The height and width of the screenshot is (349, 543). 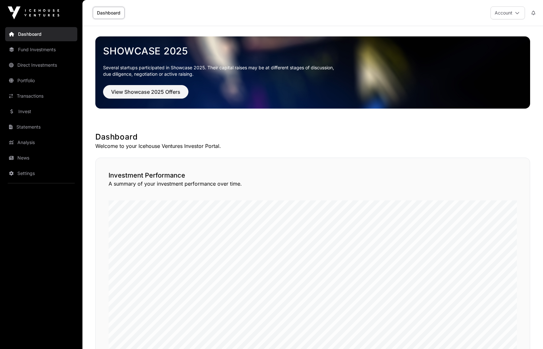 What do you see at coordinates (41, 173) in the screenshot?
I see `a: Settings` at bounding box center [41, 173].